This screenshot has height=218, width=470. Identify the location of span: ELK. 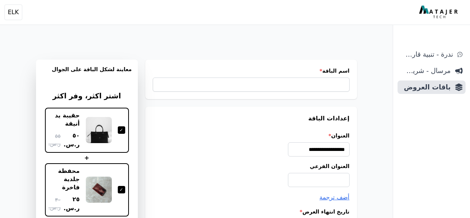
(13, 12).